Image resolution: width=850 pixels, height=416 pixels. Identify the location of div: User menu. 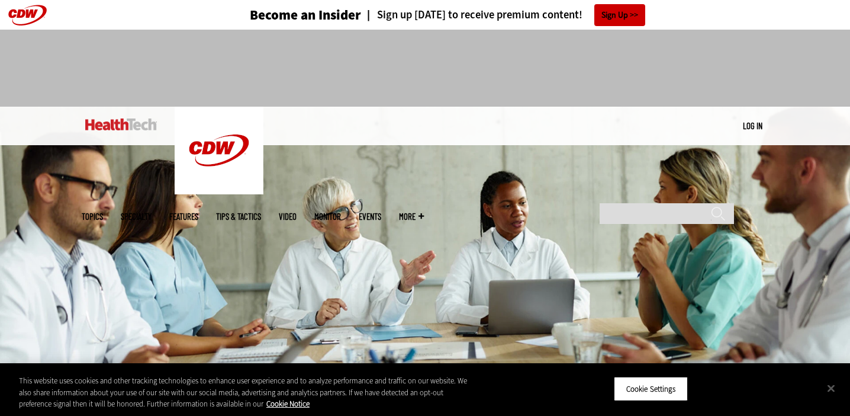
(752, 126).